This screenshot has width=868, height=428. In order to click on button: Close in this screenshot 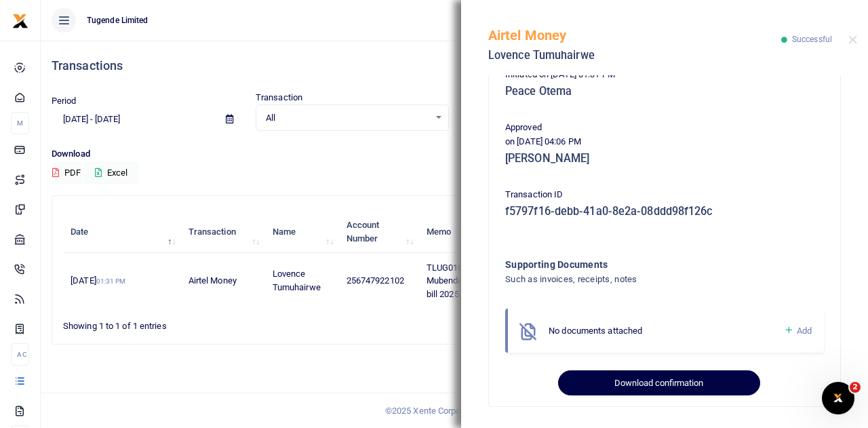, I will do `click(852, 39)`.